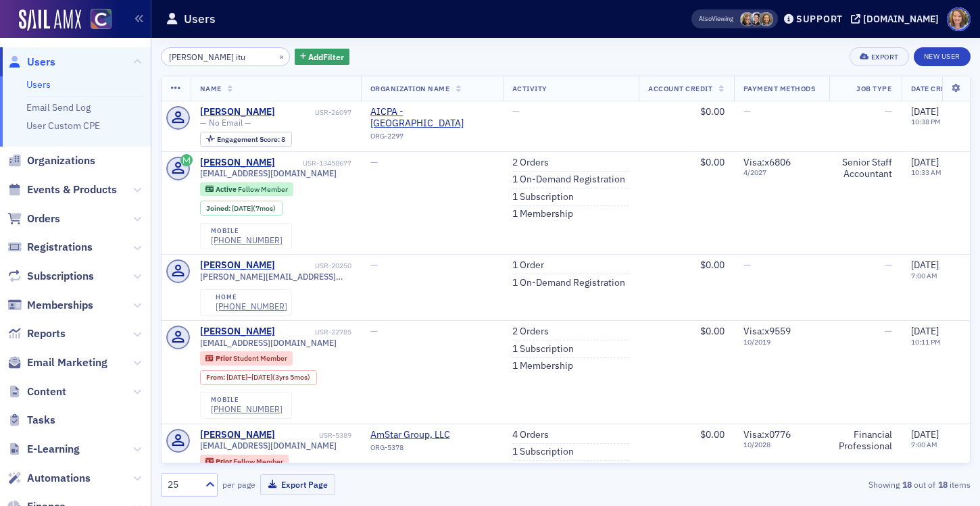  I want to click on span: Viewing, so click(716, 19).